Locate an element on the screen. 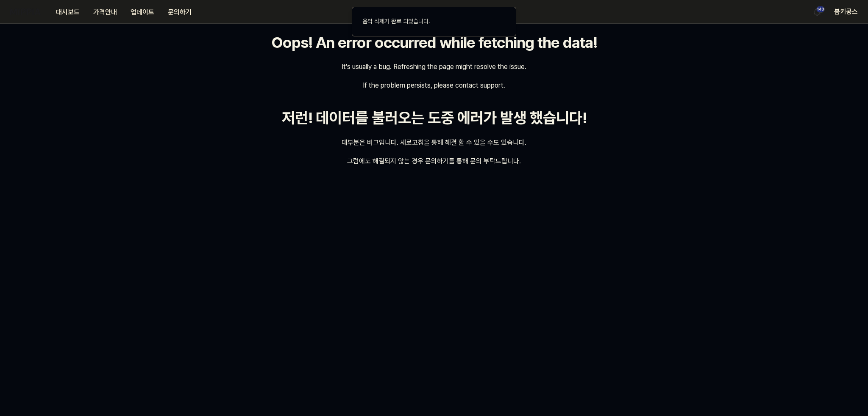 Image resolution: width=868 pixels, height=416 pixels. img: 알림 is located at coordinates (817, 12).